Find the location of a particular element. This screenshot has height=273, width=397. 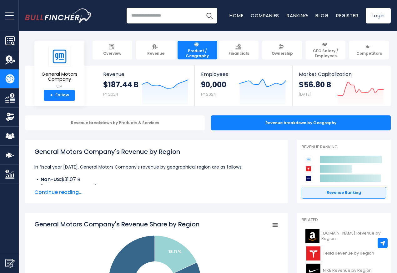

a: Go to homepage is located at coordinates (58, 16).